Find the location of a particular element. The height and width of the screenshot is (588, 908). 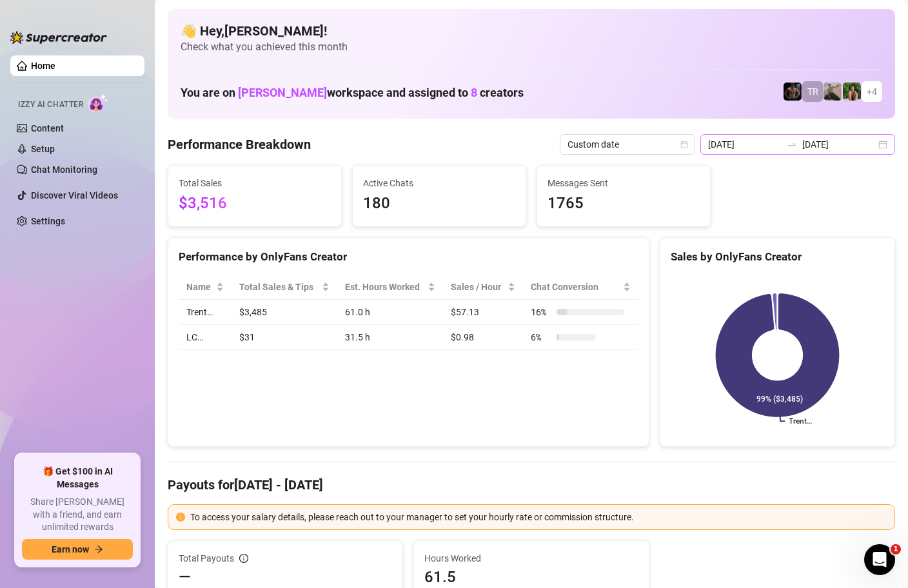

td: $31 is located at coordinates (284, 337).